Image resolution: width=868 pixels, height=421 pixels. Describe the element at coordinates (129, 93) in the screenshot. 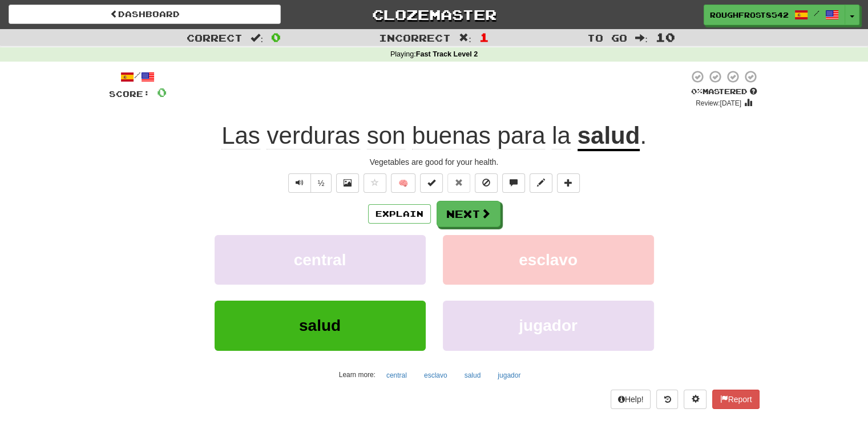

I see `span: Score:` at that location.